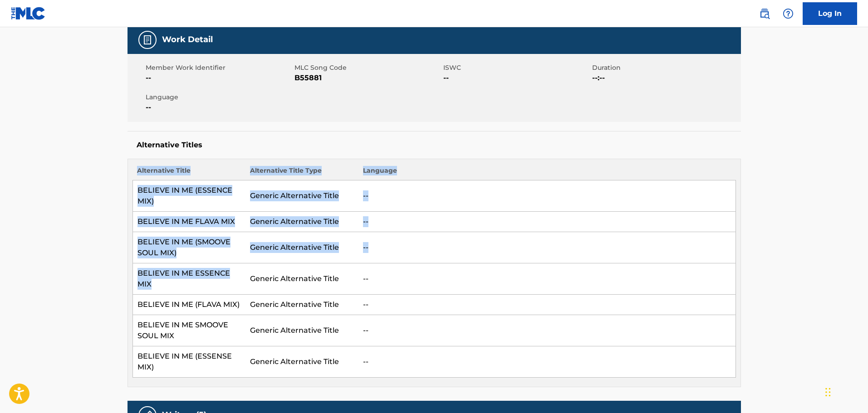  Describe the element at coordinates (845, 391) in the screenshot. I see `div: Chat Widget` at that location.